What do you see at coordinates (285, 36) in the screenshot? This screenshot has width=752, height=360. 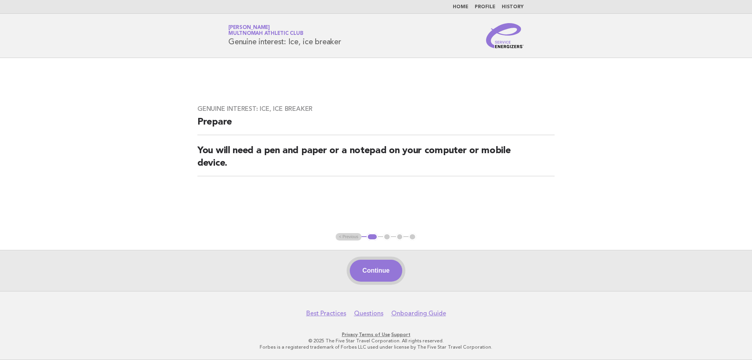 I see `h1: Genuine interest: Ice, ice breaker` at bounding box center [285, 36].